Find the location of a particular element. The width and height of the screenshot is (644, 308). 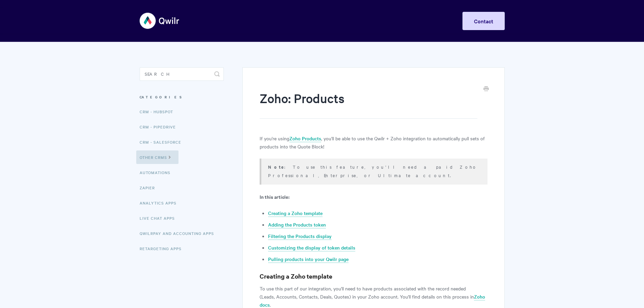

p: : To use this feature, you'll need a paid Zoho Professional, Enterprise, or Ultimate account. is located at coordinates (373, 171).